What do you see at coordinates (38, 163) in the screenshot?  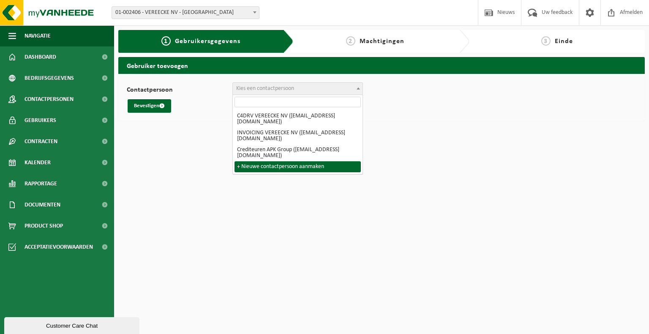 I see `span: Kalender` at bounding box center [38, 163].